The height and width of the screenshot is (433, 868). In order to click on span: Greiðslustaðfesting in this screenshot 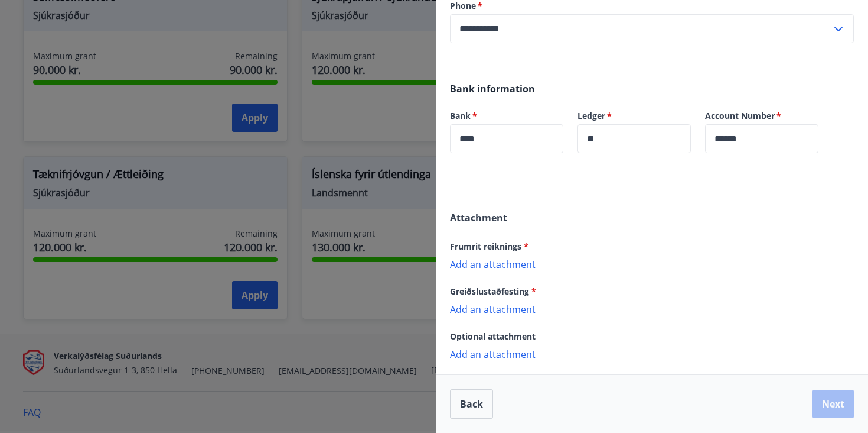, I will do `click(493, 291)`.